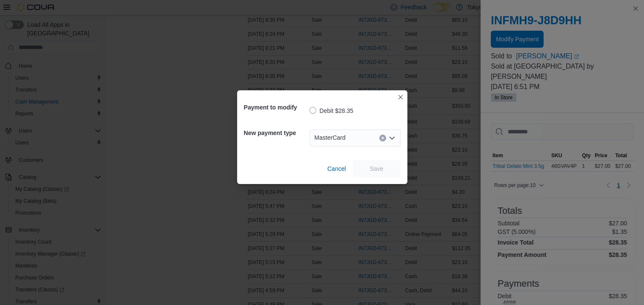 The image size is (644, 305). What do you see at coordinates (276, 107) in the screenshot?
I see `h5: Payment to modify` at bounding box center [276, 107].